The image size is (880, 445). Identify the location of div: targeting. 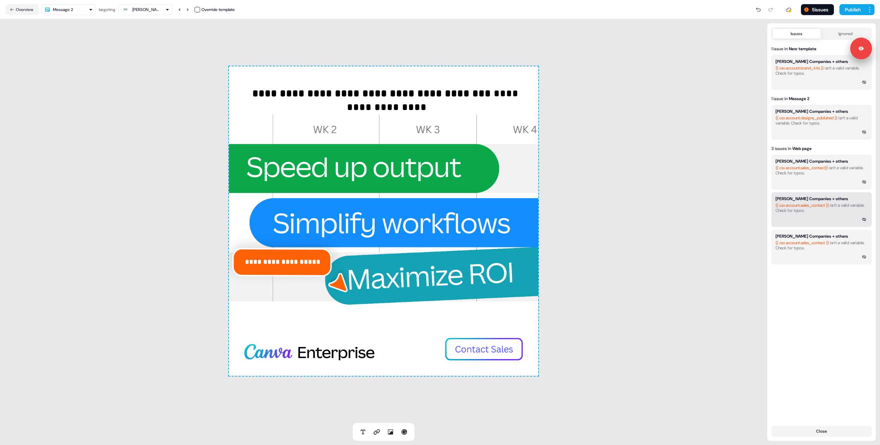
(107, 10).